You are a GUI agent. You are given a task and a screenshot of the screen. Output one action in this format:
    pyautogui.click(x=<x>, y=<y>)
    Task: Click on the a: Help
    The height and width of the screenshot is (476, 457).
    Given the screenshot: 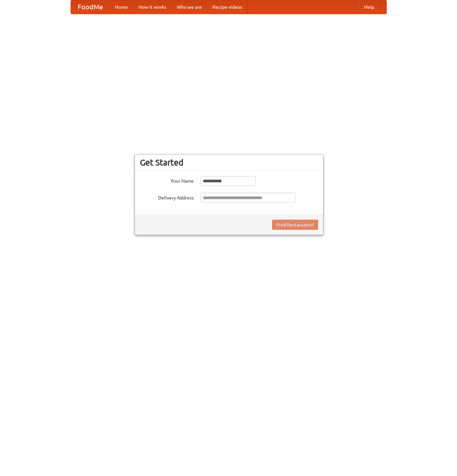 What is the action you would take?
    pyautogui.click(x=369, y=7)
    